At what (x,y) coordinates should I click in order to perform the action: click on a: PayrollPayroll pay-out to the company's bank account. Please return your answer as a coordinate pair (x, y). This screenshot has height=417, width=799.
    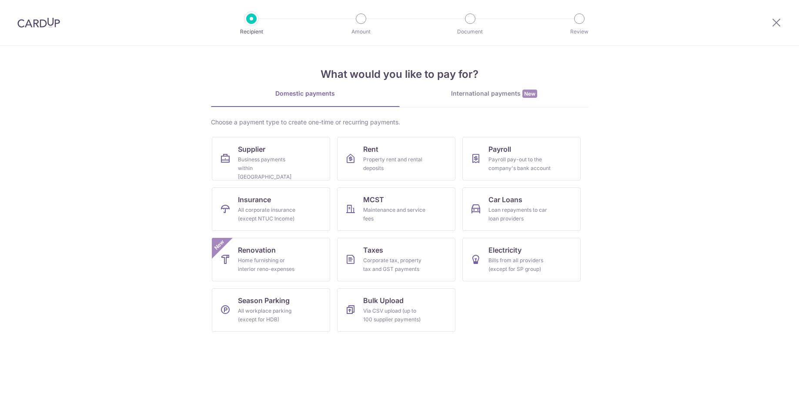
    Looking at the image, I should click on (522, 159).